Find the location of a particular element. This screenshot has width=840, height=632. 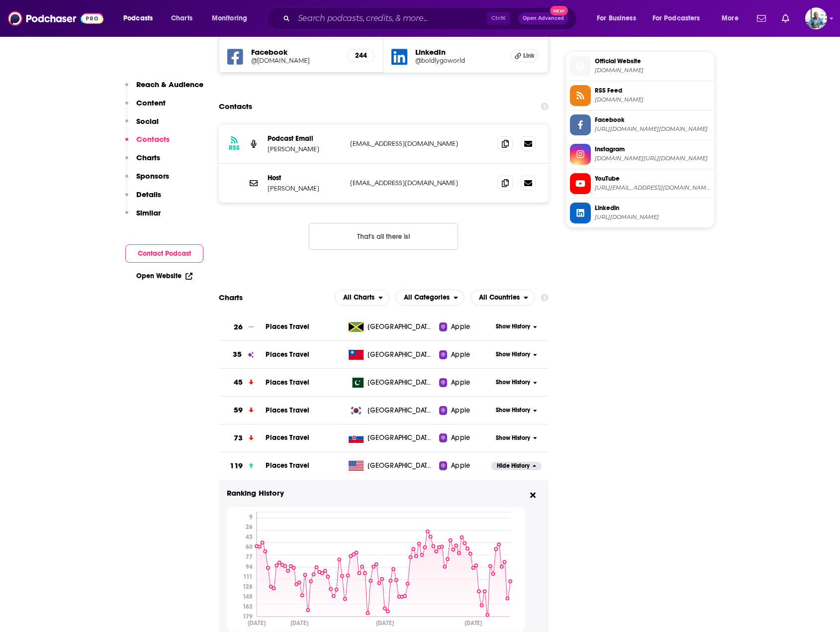

span: All Countries is located at coordinates (500, 297).